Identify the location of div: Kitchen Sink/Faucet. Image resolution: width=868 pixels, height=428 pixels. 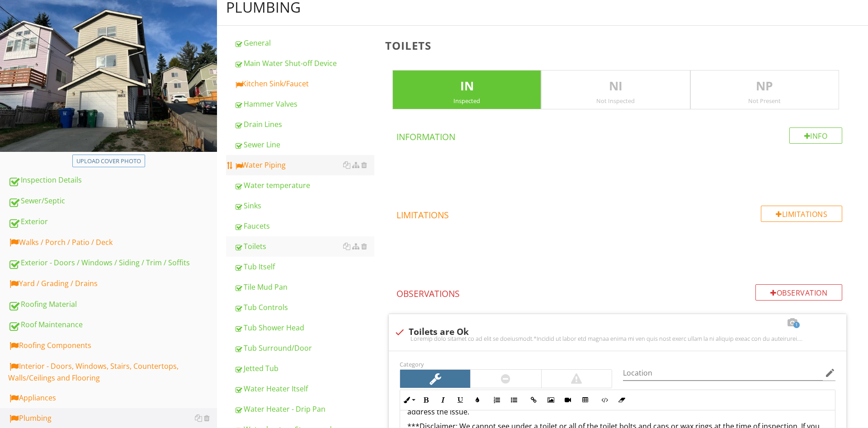
(304, 83).